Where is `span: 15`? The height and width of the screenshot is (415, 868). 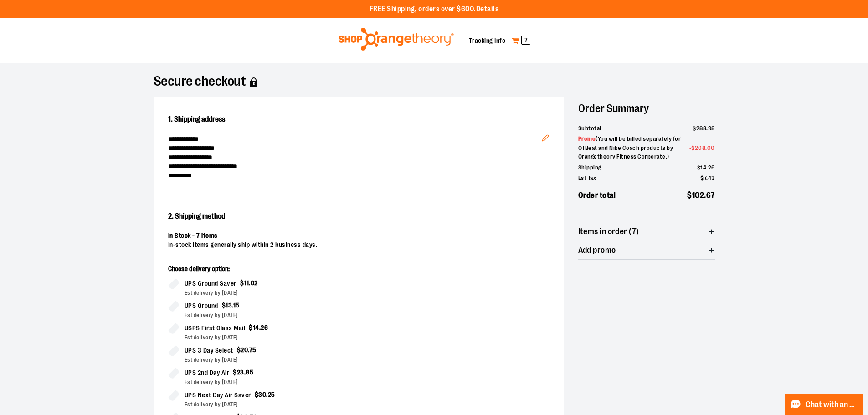
span: 15 is located at coordinates (236, 305).